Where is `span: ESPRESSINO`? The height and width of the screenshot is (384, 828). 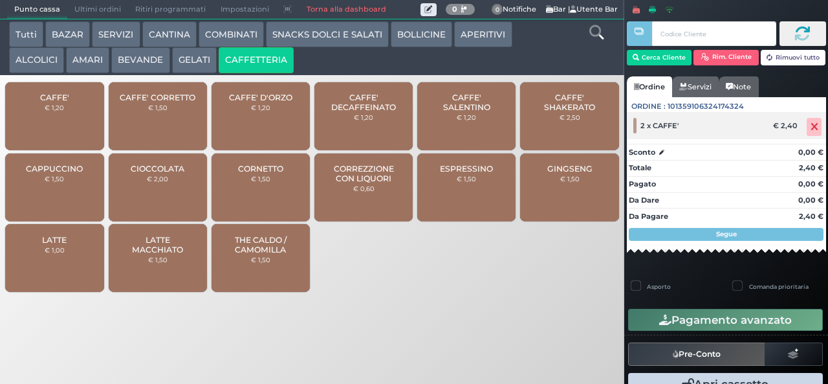 span: ESPRESSINO is located at coordinates (467, 168).